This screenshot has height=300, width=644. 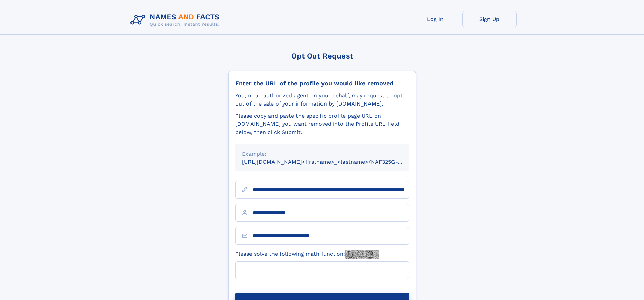 What do you see at coordinates (322, 83) in the screenshot?
I see `div: Enter the URL of the profile you would like removed` at bounding box center [322, 83].